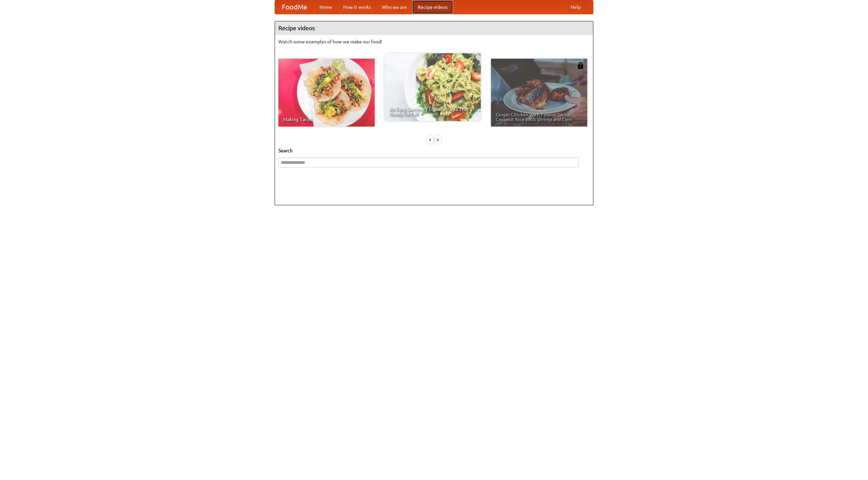 This screenshot has width=868, height=480. What do you see at coordinates (432, 87) in the screenshot?
I see `a: An Easy, Summery Tomato Pasta That's Ready for Fall` at bounding box center [432, 87].